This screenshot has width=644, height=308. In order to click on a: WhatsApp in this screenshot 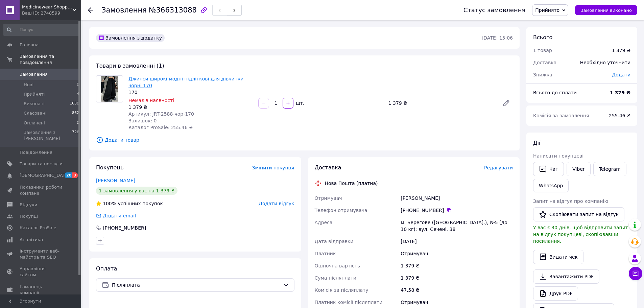, I will do `click(551, 185)`.